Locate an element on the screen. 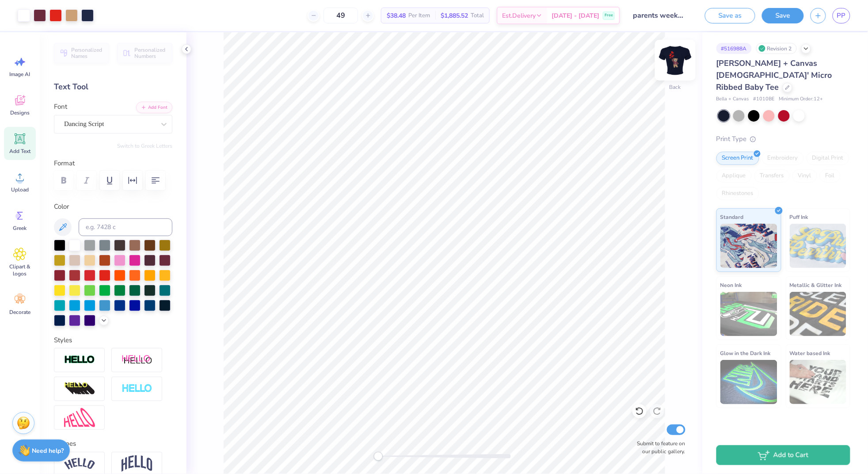  label: Submit to feature on our public gallery. is located at coordinates (659, 448).